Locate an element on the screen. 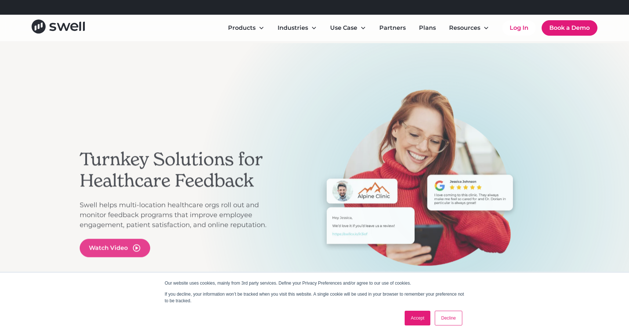 The image size is (629, 335). a: Log In is located at coordinates (519, 28).